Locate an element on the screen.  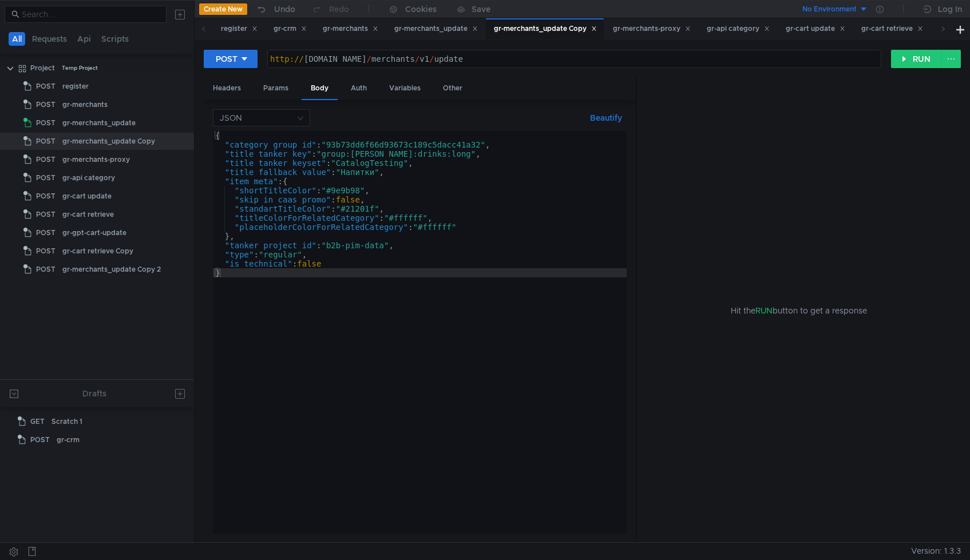
span: GET is located at coordinates (37, 422).